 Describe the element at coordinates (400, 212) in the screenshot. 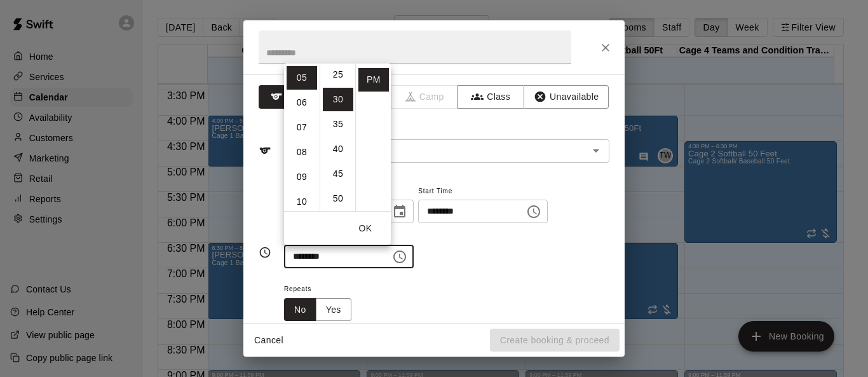

I see `button: Choose date, selected date is Aug 18, 2025` at that location.